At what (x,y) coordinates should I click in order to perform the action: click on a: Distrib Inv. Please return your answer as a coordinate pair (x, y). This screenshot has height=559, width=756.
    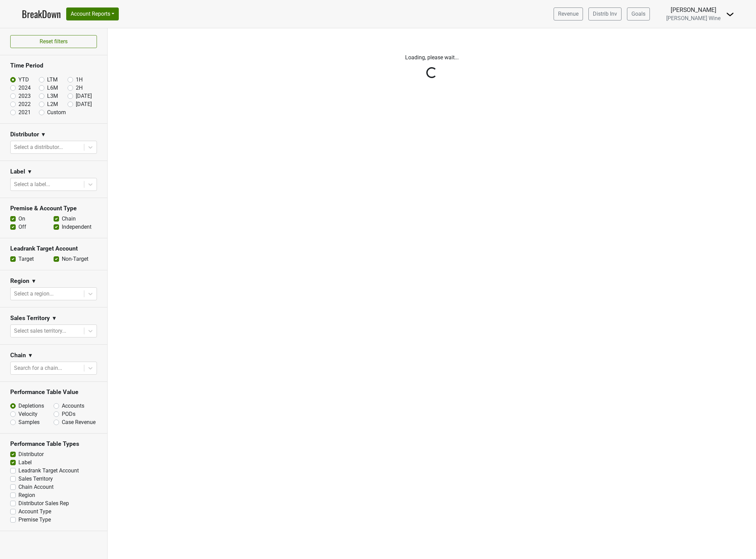
    Looking at the image, I should click on (605, 14).